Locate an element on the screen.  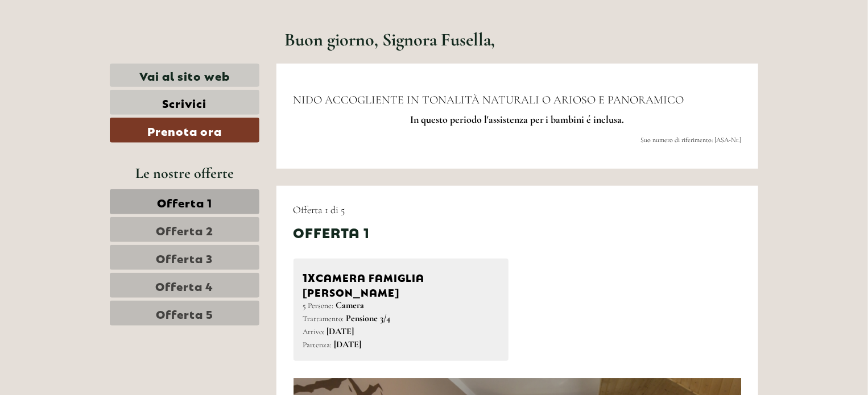
span: Offerta 2 is located at coordinates (185, 230).